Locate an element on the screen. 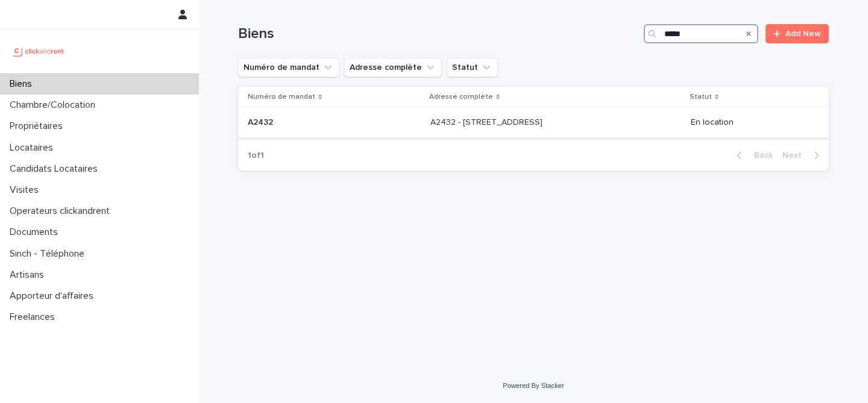 Image resolution: width=868 pixels, height=403 pixels. p: Chambre/Colocation is located at coordinates (55, 105).